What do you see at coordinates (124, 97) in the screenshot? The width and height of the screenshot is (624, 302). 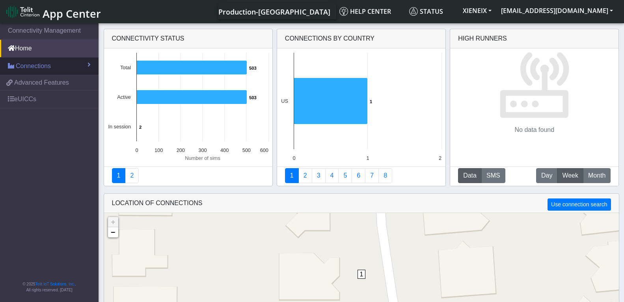 I see `text: Active` at bounding box center [124, 97].